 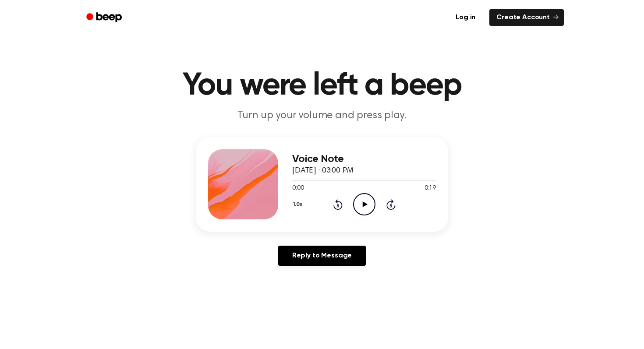 I want to click on a: Reply to Message, so click(x=322, y=256).